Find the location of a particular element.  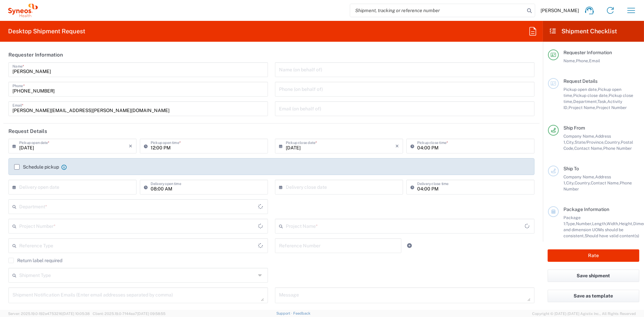

a: Support is located at coordinates (285, 314).